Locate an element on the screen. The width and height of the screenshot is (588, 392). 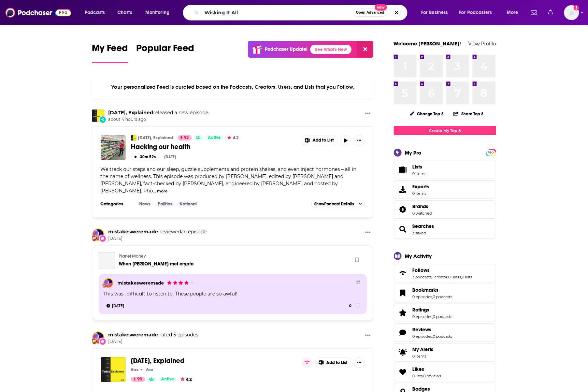
a: Show notifications dropdown is located at coordinates (534, 12).